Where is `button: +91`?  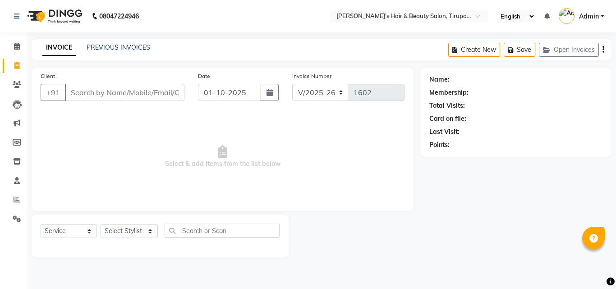
button: +91 is located at coordinates (53, 93).